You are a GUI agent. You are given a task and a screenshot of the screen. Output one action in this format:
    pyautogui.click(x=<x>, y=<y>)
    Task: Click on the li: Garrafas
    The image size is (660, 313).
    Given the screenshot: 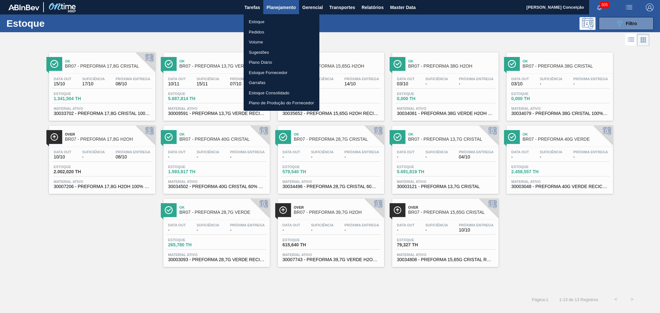 What is the action you would take?
    pyautogui.click(x=282, y=83)
    